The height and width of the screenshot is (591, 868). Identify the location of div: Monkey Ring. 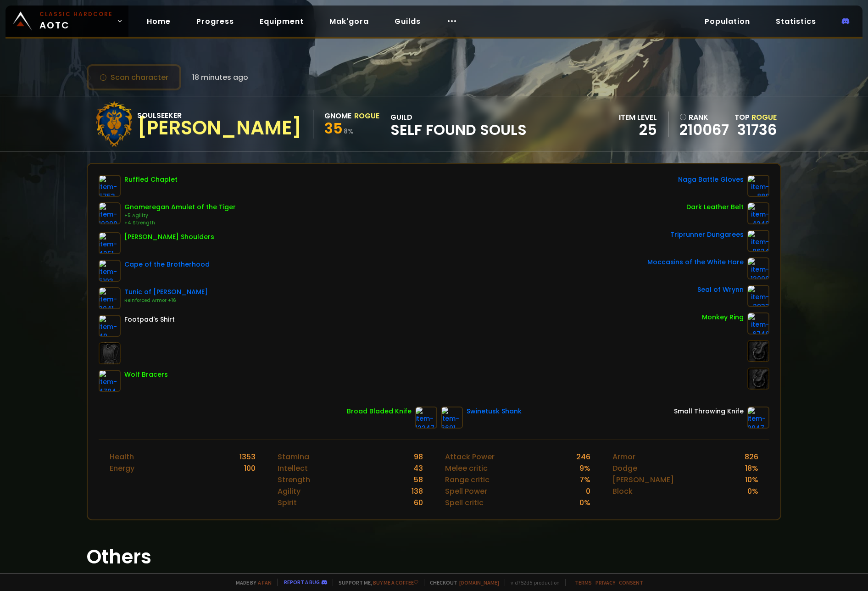
(723, 317).